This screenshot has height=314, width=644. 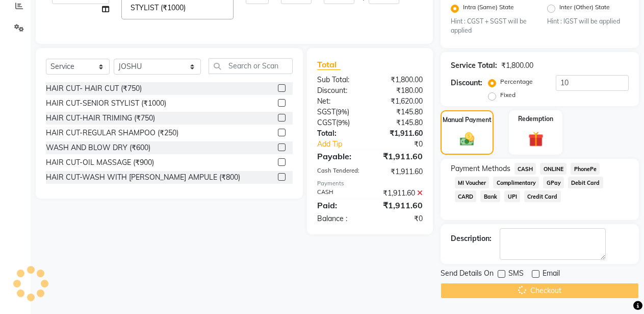 I want to click on span: CARD, so click(x=465, y=196).